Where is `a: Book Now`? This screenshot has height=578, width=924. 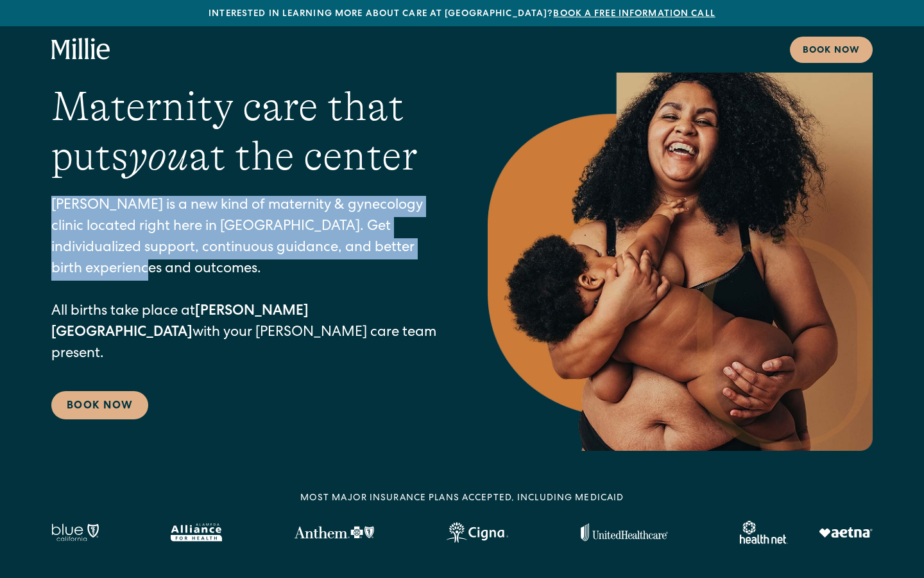 a: Book Now is located at coordinates (100, 405).